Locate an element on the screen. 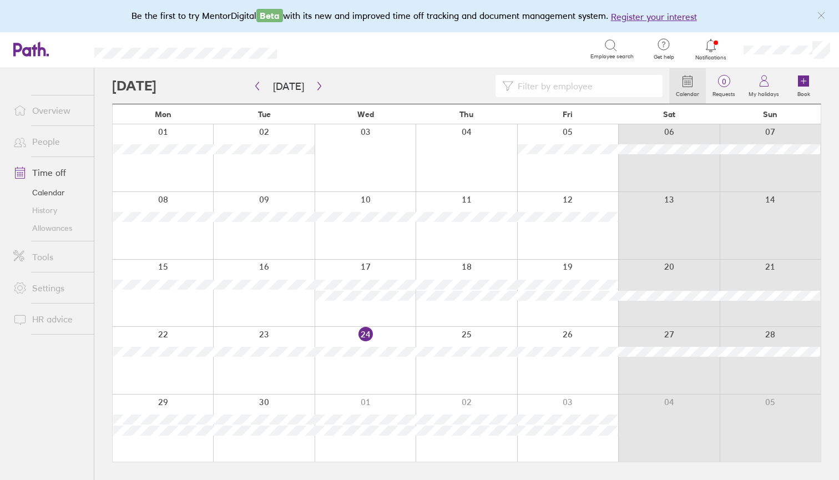 The width and height of the screenshot is (839, 480). a: My holidays is located at coordinates (763, 86).